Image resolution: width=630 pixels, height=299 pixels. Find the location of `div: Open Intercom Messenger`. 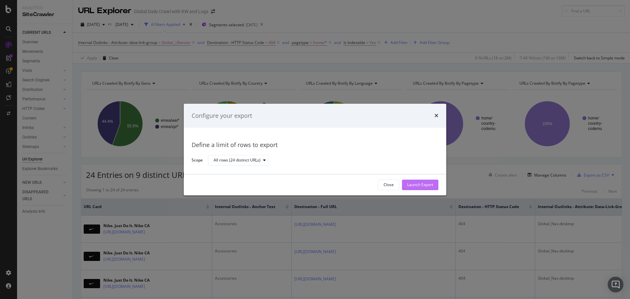

div: Open Intercom Messenger is located at coordinates (615, 284).